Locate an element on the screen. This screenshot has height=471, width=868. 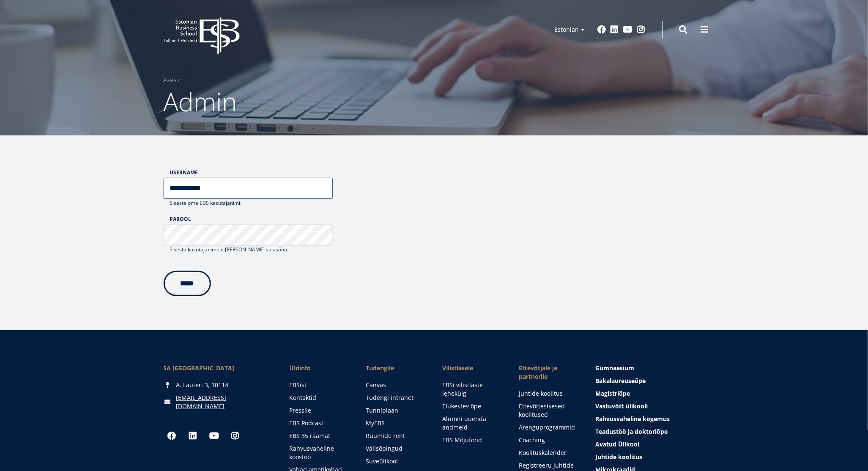
div: A. Lauteri 3, 10114 is located at coordinates (218, 385).